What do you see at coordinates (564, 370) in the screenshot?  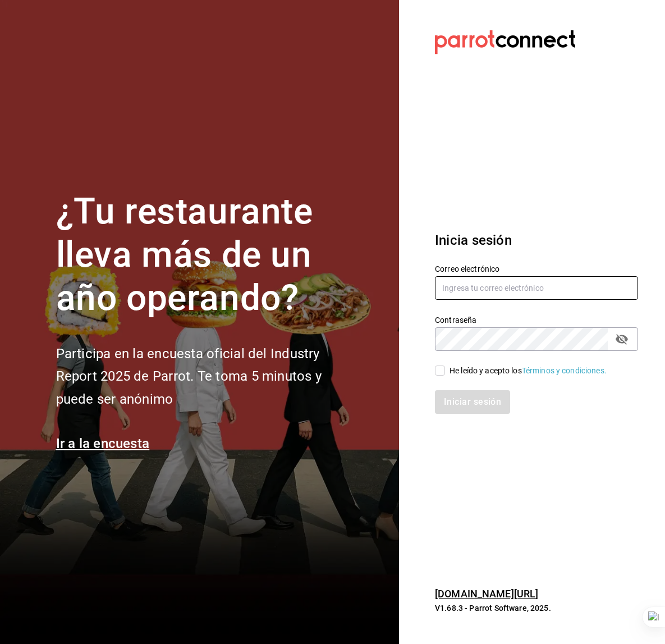 I see `a: Términos y condiciones.` at bounding box center [564, 370].